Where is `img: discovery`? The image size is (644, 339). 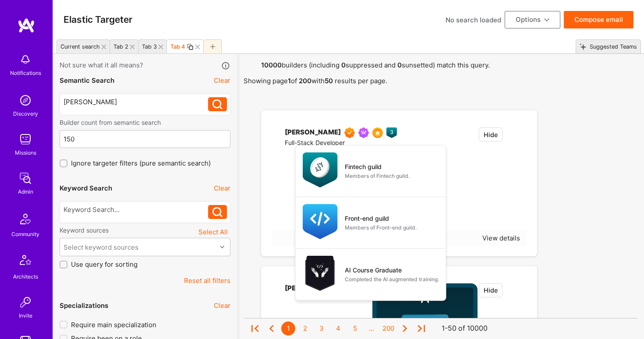
img: discovery is located at coordinates (26, 100).